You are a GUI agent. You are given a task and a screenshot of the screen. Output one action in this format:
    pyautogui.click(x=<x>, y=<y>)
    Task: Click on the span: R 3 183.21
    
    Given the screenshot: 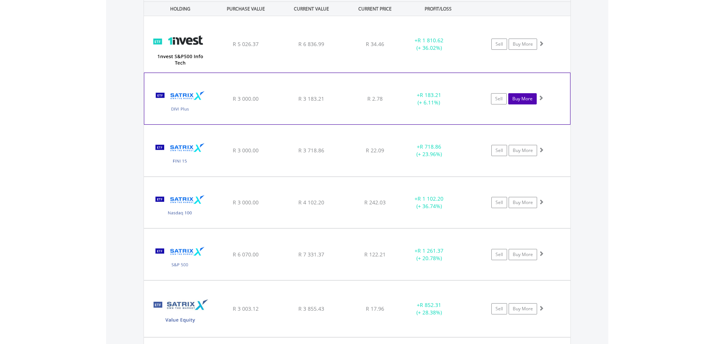 What is the action you would take?
    pyautogui.click(x=311, y=99)
    